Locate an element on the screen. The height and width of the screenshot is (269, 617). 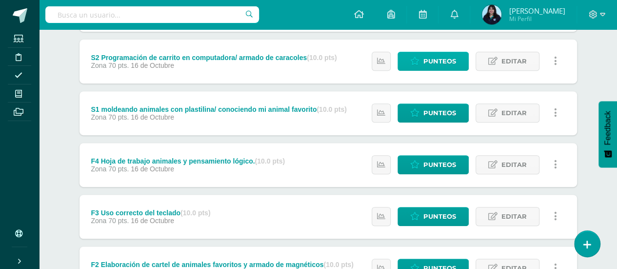
div: S2 Programación de carrito en computadora/ armado de caracoles is located at coordinates (214, 58).